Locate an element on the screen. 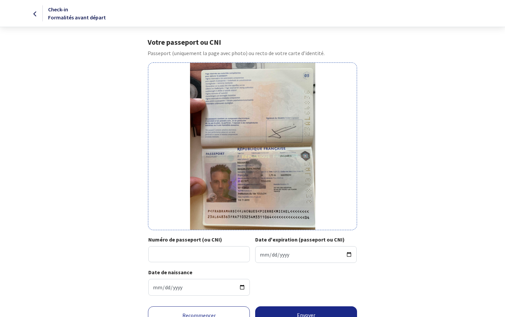  img: bramardi-jacques.jpeg is located at coordinates (252, 146).